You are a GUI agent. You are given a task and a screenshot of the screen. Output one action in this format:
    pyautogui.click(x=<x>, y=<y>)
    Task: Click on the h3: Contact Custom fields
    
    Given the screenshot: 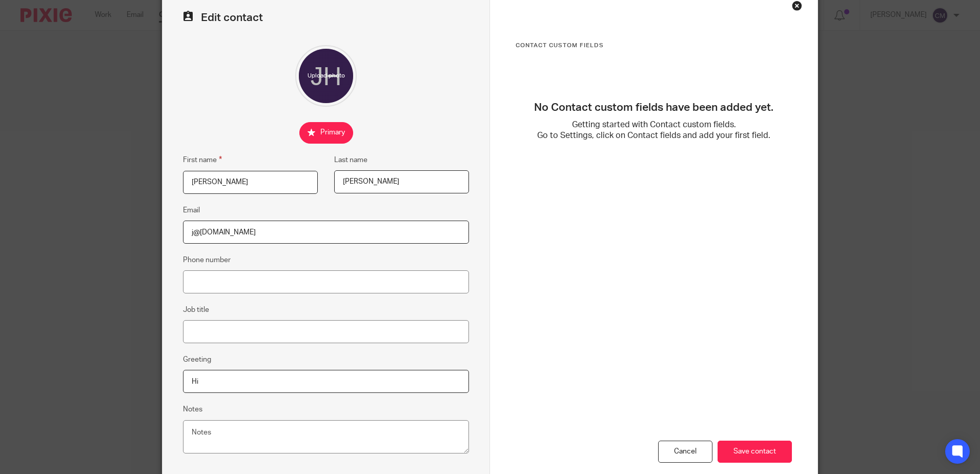 What is the action you would take?
    pyautogui.click(x=653, y=46)
    